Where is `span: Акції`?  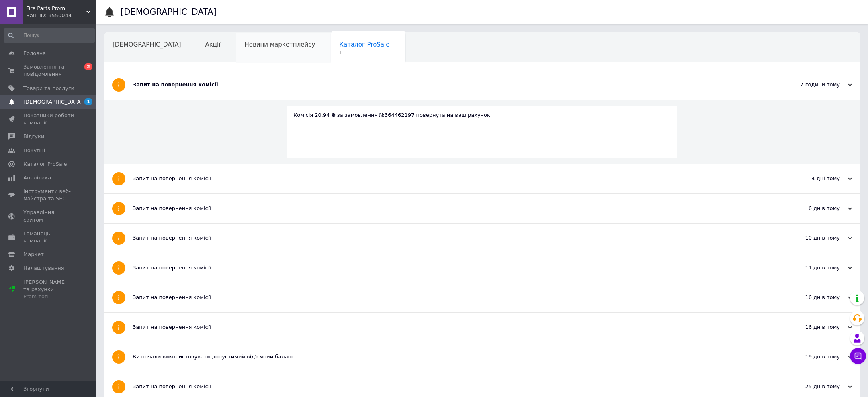
span: Акції is located at coordinates (213, 45).